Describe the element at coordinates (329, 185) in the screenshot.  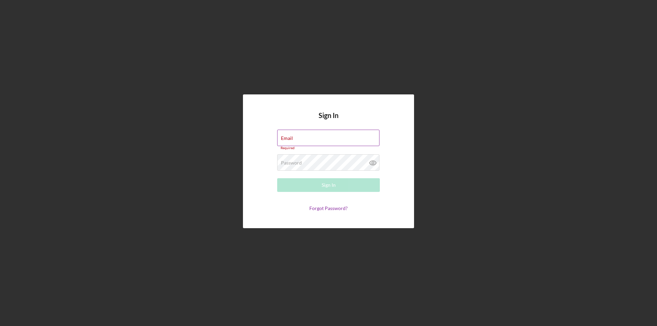
I see `div: Sign In` at that location.